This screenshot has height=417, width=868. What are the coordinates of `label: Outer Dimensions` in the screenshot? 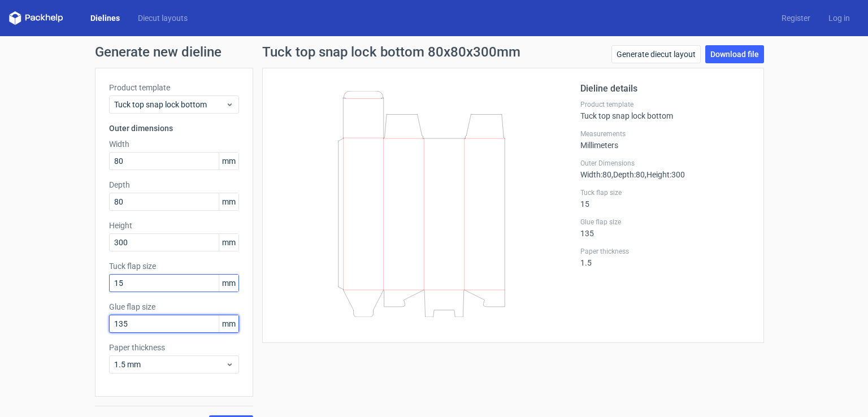 It's located at (665, 163).